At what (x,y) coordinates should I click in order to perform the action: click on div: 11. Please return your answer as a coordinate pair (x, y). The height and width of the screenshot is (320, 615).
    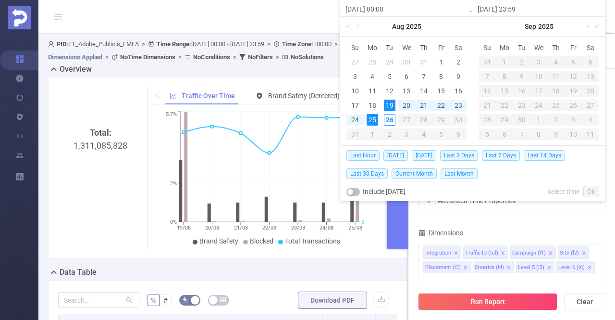
    Looking at the image, I should click on (556, 76).